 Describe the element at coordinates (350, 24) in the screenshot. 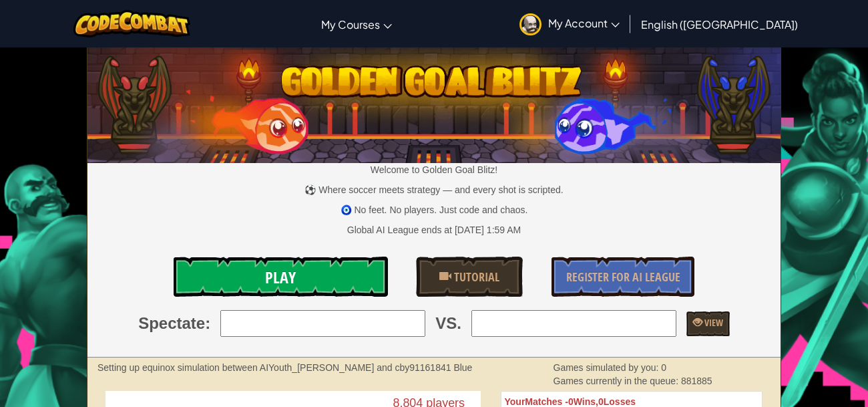

I see `span: My Courses` at that location.